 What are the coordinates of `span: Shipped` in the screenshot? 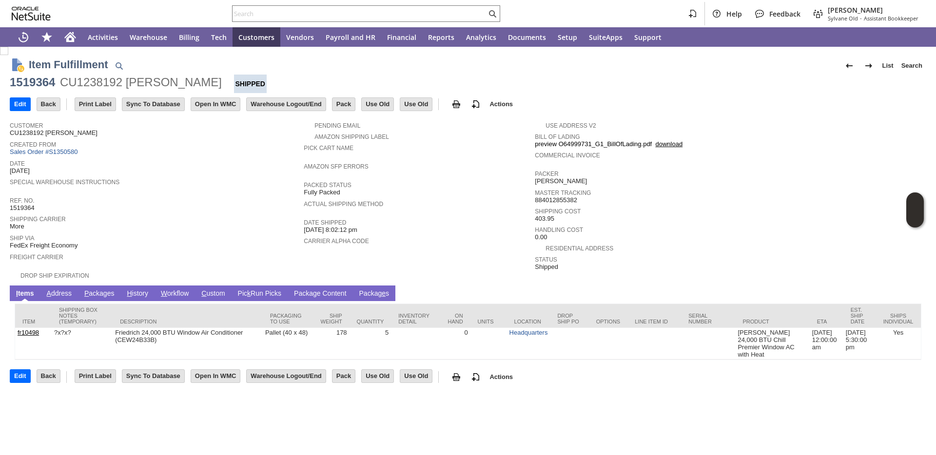 It's located at (546, 267).